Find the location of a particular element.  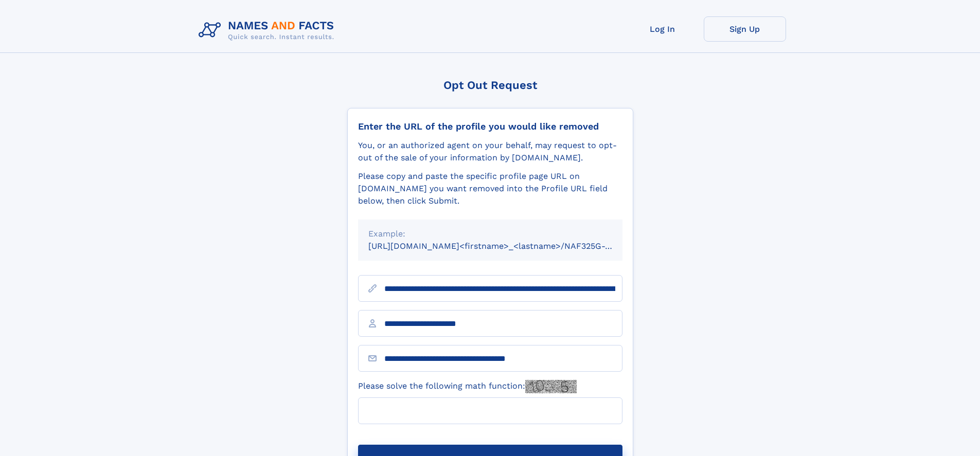

img: Logo Names and Facts is located at coordinates (269, 30).